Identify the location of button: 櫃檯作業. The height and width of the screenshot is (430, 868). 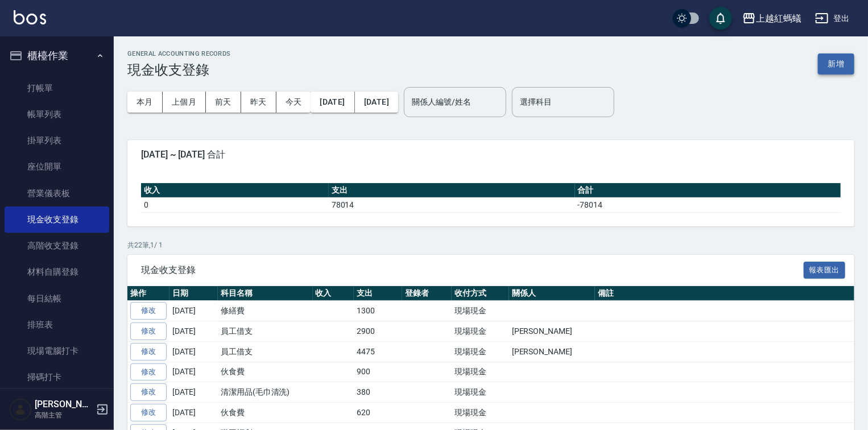
(57, 56).